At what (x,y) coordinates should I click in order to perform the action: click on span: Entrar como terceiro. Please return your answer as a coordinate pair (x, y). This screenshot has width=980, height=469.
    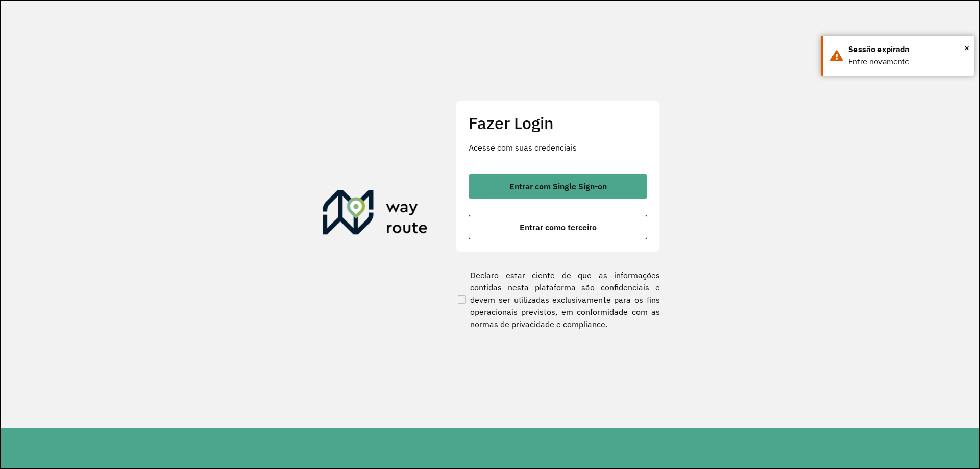
    Looking at the image, I should click on (558, 227).